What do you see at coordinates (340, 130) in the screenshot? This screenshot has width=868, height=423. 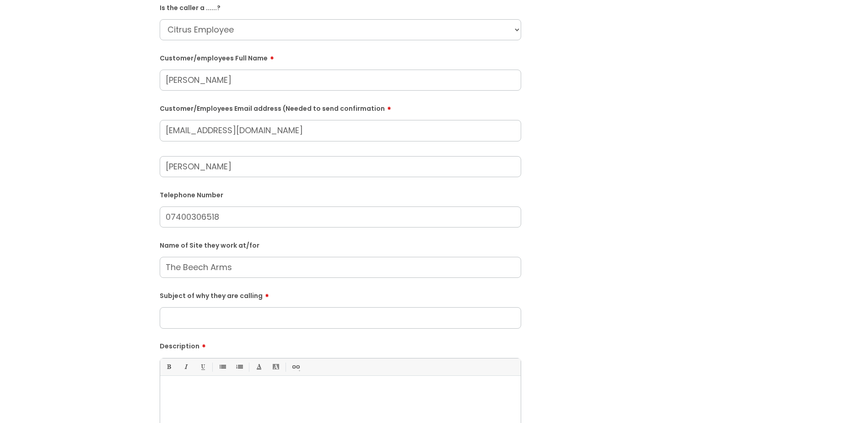 I see `input: Email` at bounding box center [340, 130].